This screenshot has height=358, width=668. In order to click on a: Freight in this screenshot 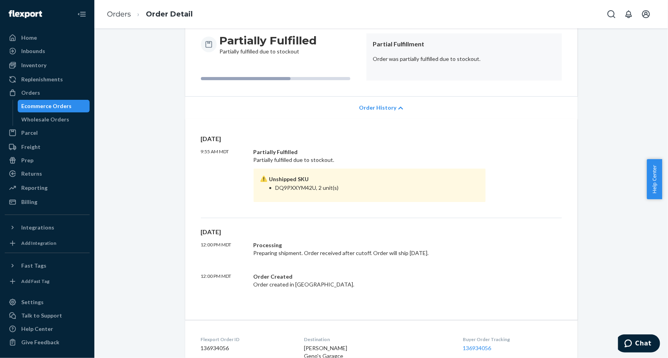, I will do `click(47, 147)`.